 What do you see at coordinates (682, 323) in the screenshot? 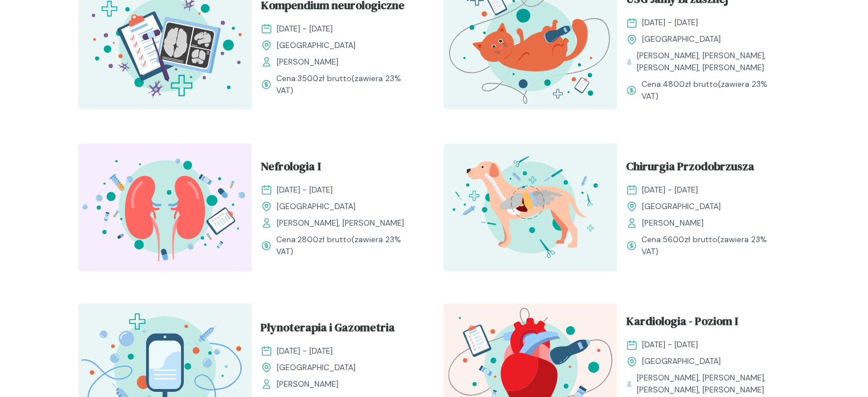
I see `span: Kardiologia - Poziom I` at bounding box center [682, 323].